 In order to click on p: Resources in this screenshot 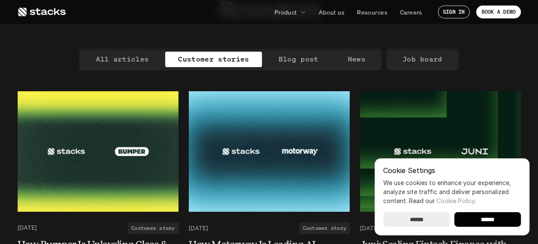, I will do `click(372, 12)`.